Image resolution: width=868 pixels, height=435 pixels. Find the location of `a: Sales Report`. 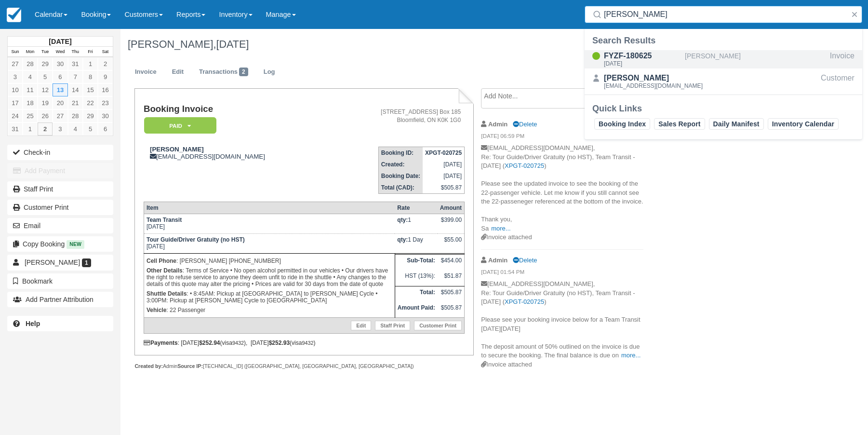

a: Sales Report is located at coordinates (679, 124).